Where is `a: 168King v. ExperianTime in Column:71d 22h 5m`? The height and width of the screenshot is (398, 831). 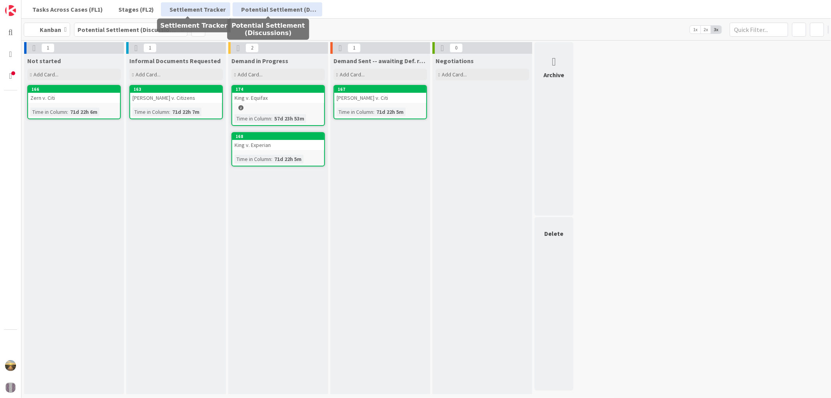 a: 168King v. ExperianTime in Column:71d 22h 5m is located at coordinates (278, 149).